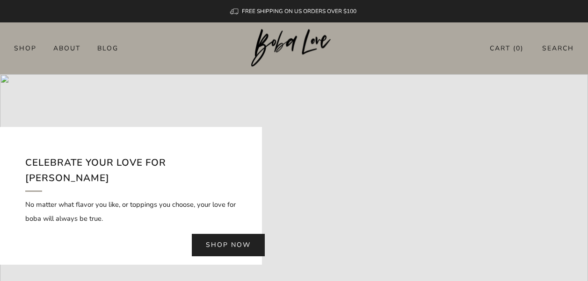 Image resolution: width=588 pixels, height=281 pixels. I want to click on p: No matter what flavor you like, or toppings you choose, your love for boba will always be true., so click(131, 212).